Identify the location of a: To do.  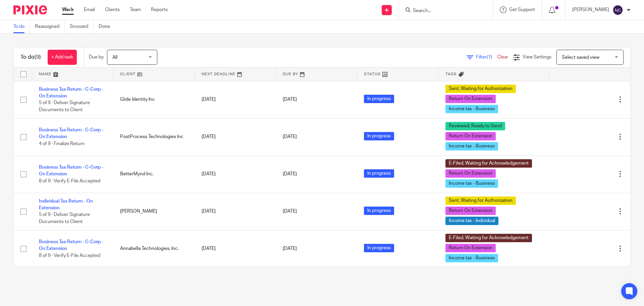
(22, 27).